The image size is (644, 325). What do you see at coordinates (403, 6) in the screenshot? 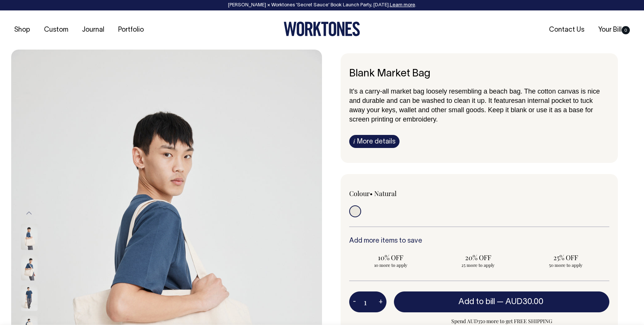
I see `a: Learn more` at bounding box center [403, 6].